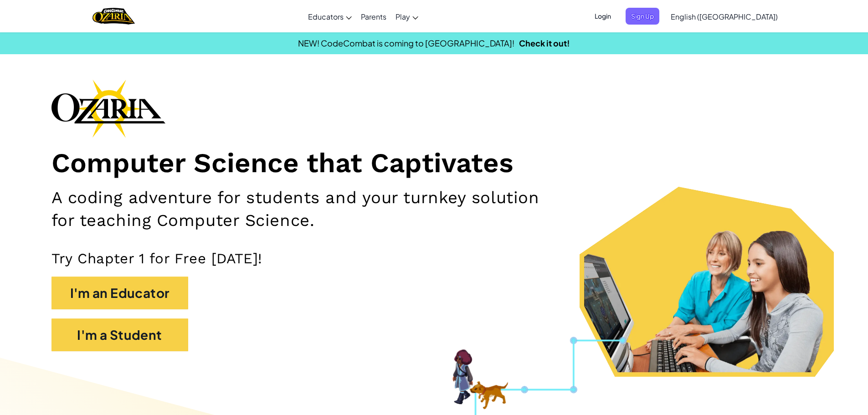 The height and width of the screenshot is (415, 868). Describe the element at coordinates (407, 16) in the screenshot. I see `a: Play` at that location.